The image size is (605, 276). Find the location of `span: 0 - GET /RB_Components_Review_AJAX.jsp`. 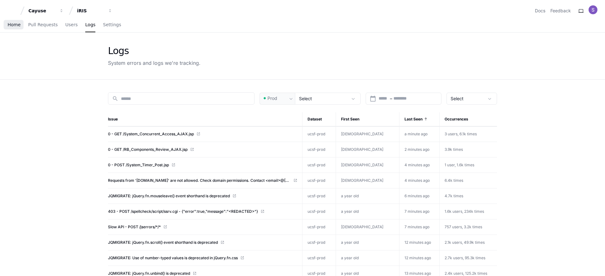

span: 0 - GET /RB_Components_Review_AJAX.jsp is located at coordinates (148, 149).